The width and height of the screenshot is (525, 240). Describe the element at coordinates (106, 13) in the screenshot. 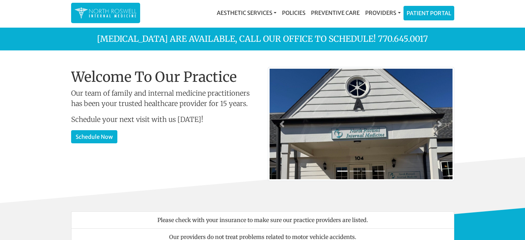

I see `img: North Roswell Internal Medicine` at that location.